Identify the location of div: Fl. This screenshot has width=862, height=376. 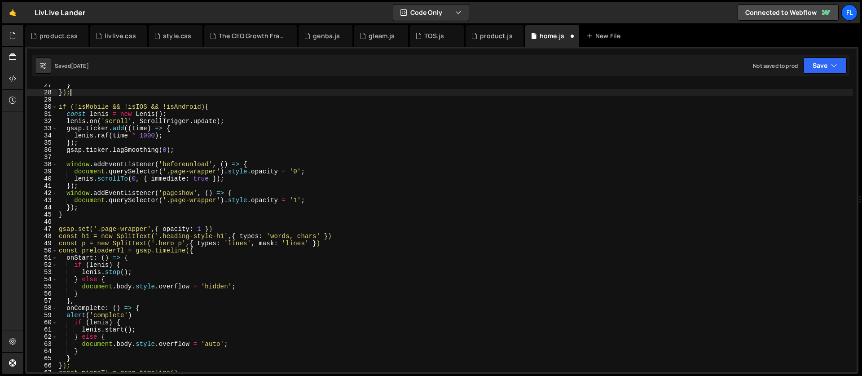
(849, 13).